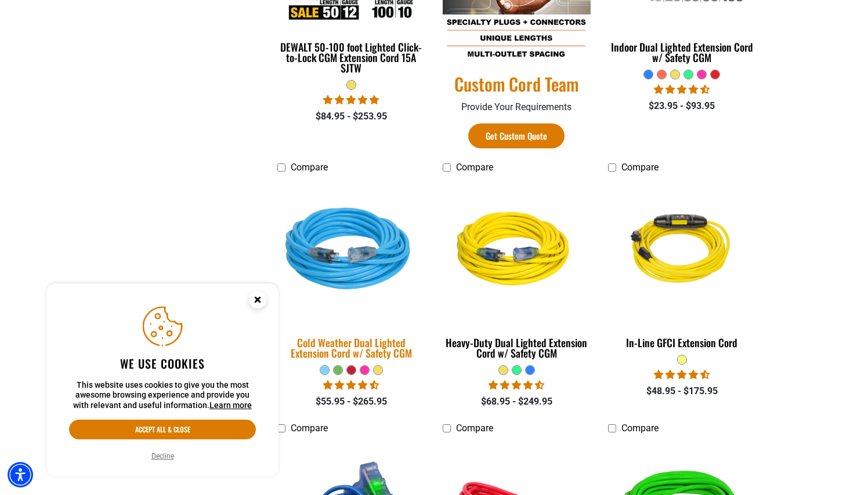  What do you see at coordinates (21, 475) in the screenshot?
I see `div: Accessibility Menu` at bounding box center [21, 475].